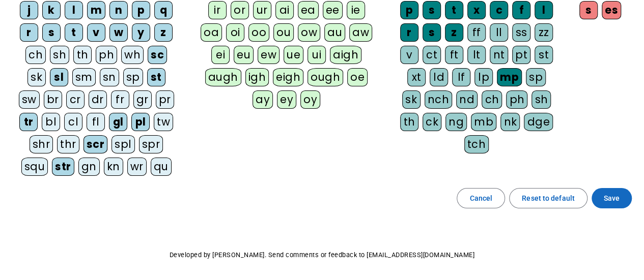  Describe the element at coordinates (325, 77) in the screenshot. I see `div: ough` at that location.